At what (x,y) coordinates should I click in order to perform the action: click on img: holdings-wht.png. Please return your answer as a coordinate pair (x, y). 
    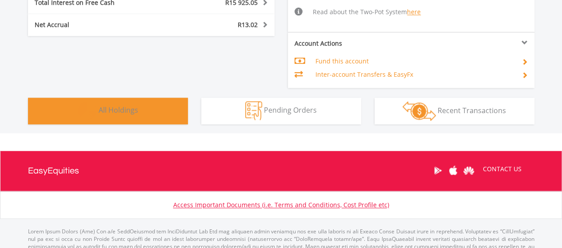
    Looking at the image, I should click on (87, 111).